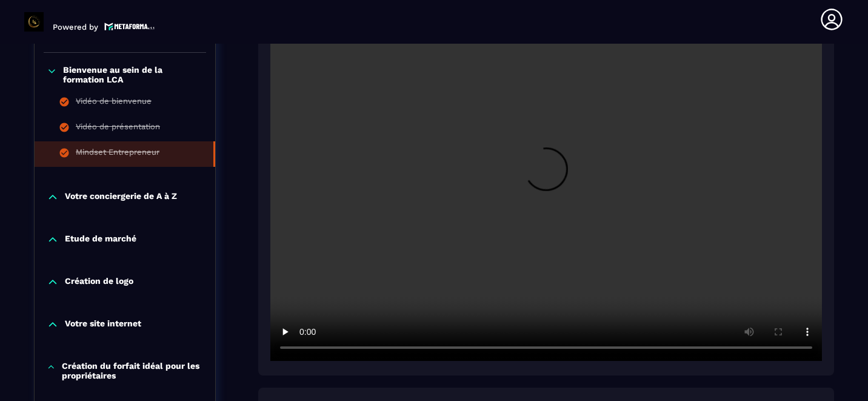  Describe the element at coordinates (133, 74) in the screenshot. I see `p: Bienvenue au sein de la formation LCA` at that location.